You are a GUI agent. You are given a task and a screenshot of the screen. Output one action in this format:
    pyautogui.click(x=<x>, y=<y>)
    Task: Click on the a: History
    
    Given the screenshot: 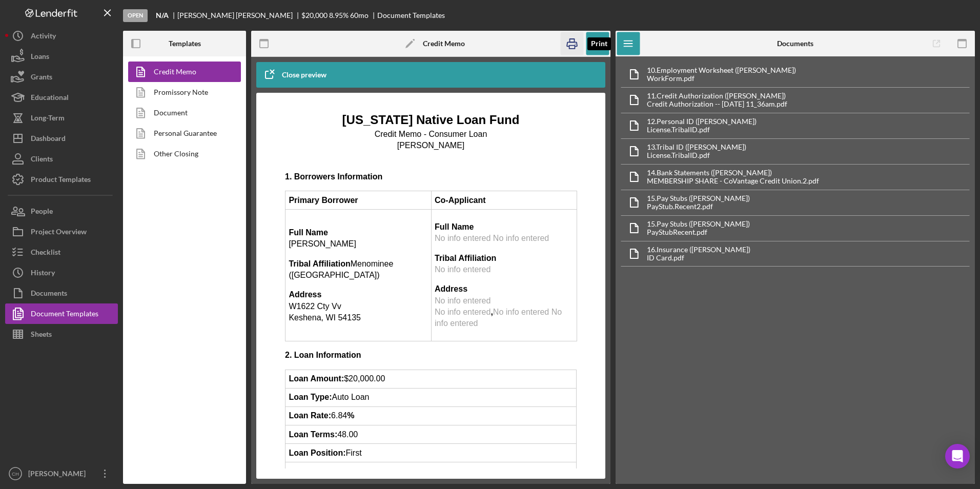 What is the action you would take?
    pyautogui.click(x=62, y=272)
    